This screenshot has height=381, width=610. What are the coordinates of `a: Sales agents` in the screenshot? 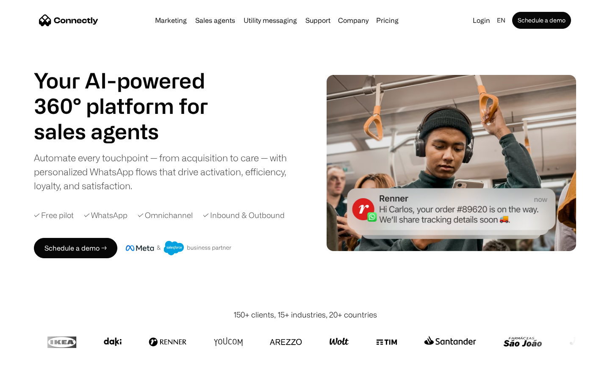 It's located at (215, 20).